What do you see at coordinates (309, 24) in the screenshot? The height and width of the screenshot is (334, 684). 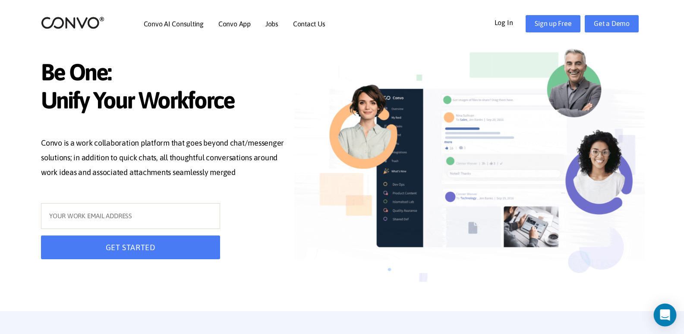 I see `a: Contact Us` at bounding box center [309, 24].